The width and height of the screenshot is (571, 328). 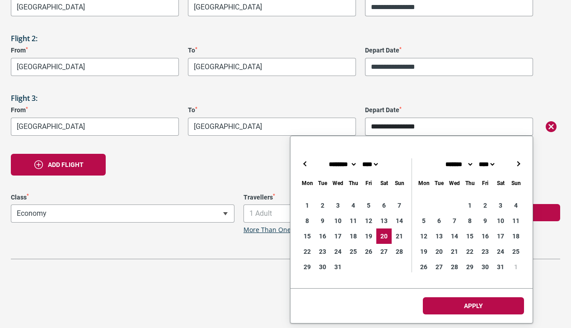 What do you see at coordinates (272, 126) in the screenshot?
I see `span: Melbourne, Australia` at bounding box center [272, 126].